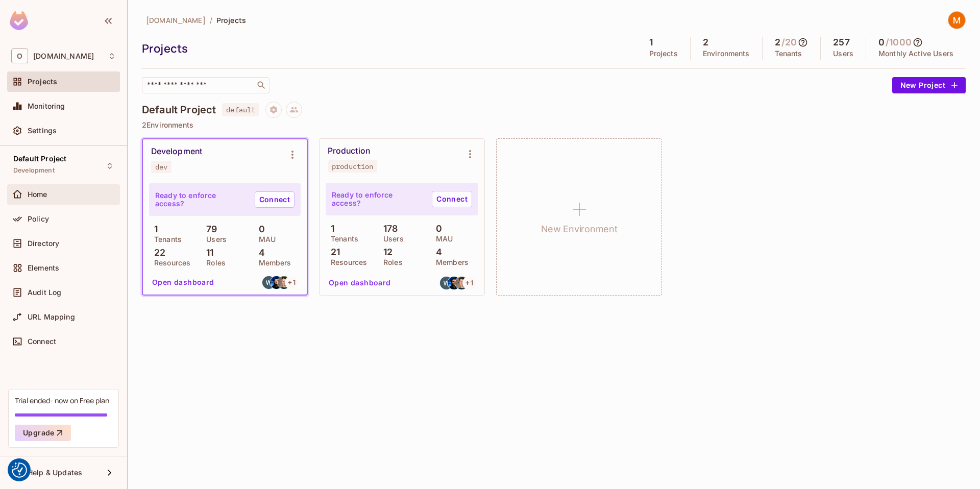 The width and height of the screenshot is (980, 489). I want to click on button: New Project, so click(929, 85).